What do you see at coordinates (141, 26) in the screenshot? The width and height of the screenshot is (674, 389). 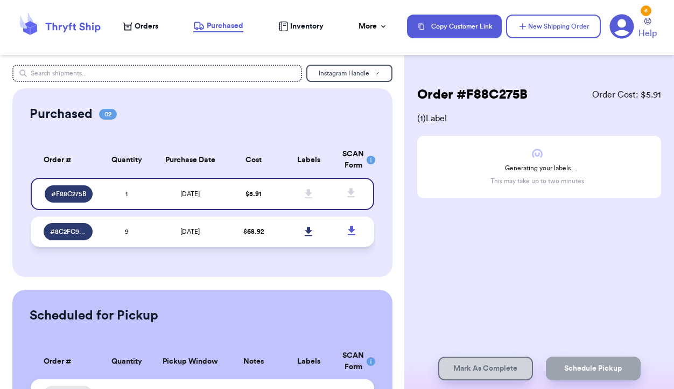 I see `a: Orders` at bounding box center [141, 26].